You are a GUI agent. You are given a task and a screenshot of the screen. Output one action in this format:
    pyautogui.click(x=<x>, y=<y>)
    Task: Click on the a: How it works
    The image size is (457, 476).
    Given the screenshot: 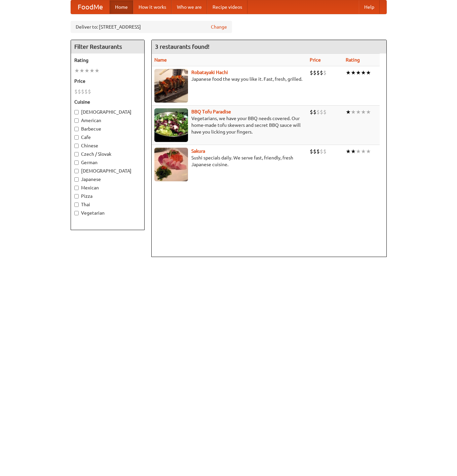 What is the action you would take?
    pyautogui.click(x=152, y=7)
    